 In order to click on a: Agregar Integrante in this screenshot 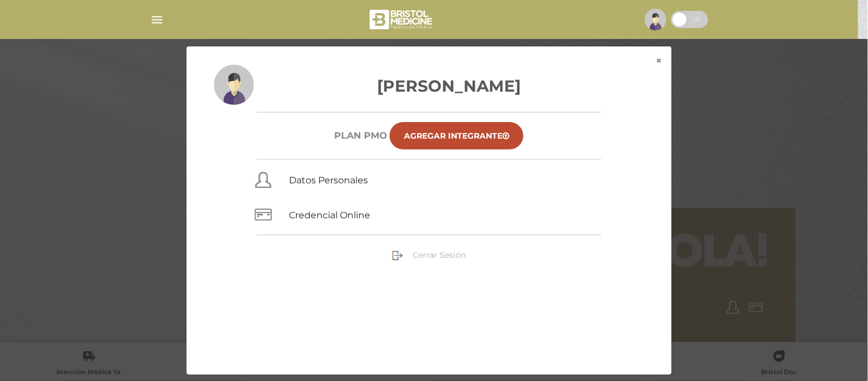, I will do `click(457, 135)`.